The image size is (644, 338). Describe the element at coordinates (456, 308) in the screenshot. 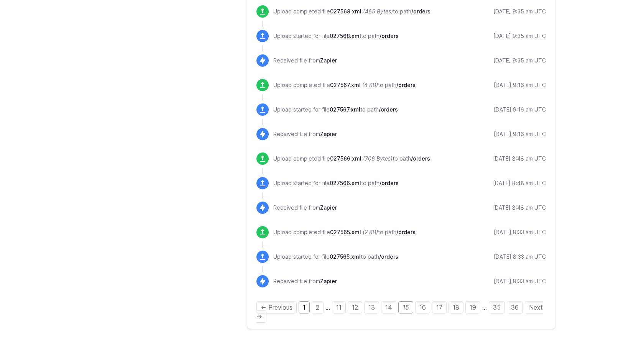

I see `a: Page 18` at that location.